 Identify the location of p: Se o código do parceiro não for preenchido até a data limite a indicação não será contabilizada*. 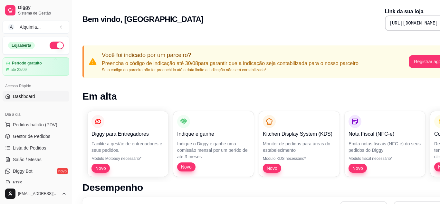
(230, 70).